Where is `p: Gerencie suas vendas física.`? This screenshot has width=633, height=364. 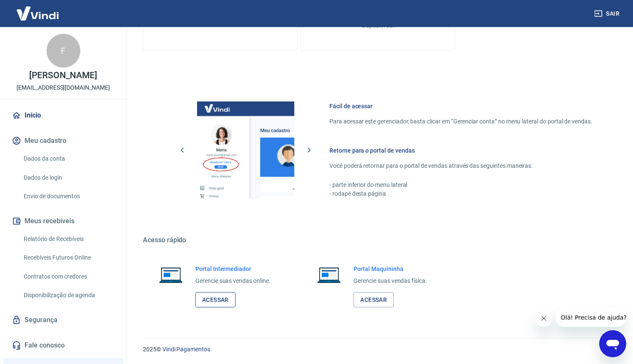
p: Gerencie suas vendas física. is located at coordinates (391, 281).